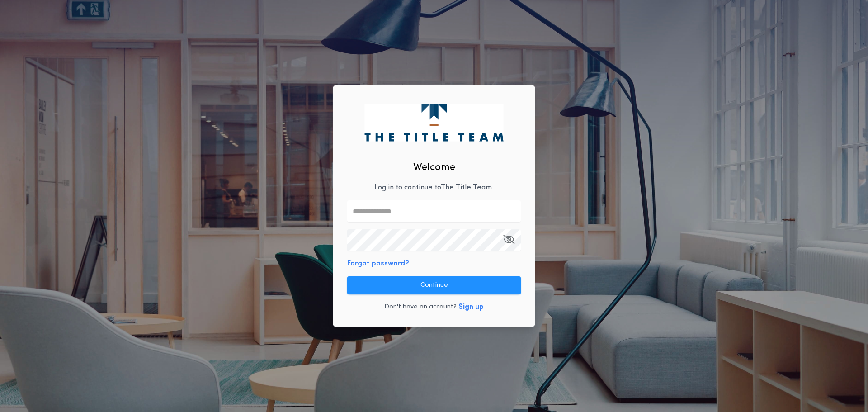  I want to click on p: Don't have an account?, so click(420, 307).